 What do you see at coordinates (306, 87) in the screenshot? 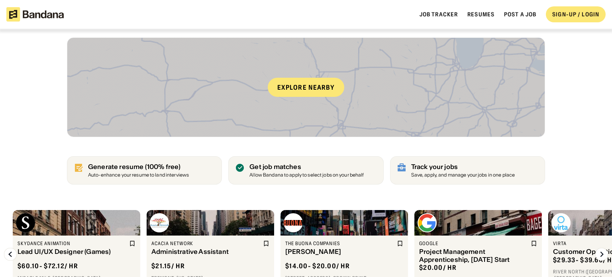
I see `a: Explore nearby` at bounding box center [306, 87].